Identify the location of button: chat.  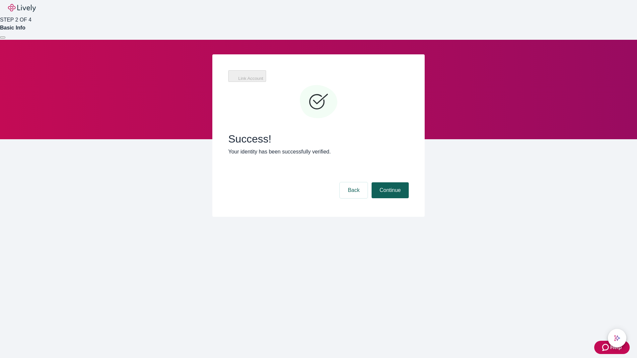
(617, 338).